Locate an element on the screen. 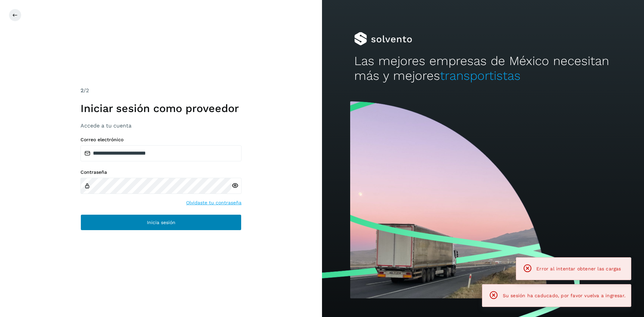 Image resolution: width=644 pixels, height=317 pixels. h1: Iniciar sesión como proveedor is located at coordinates (161, 108).